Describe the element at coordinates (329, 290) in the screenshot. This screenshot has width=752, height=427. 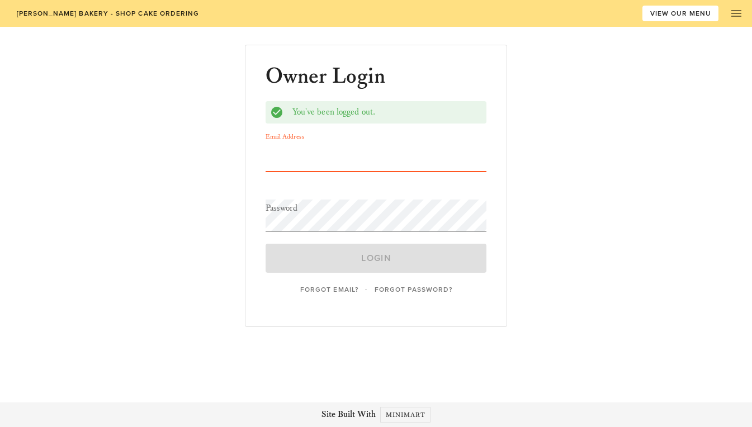
I see `a: Forgot Email?` at that location.